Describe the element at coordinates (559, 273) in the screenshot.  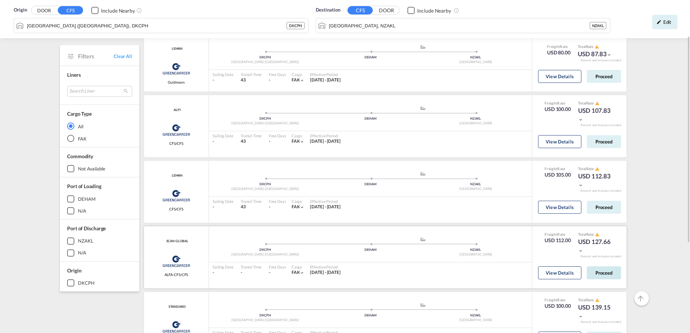
I see `button: View Details` at that location.